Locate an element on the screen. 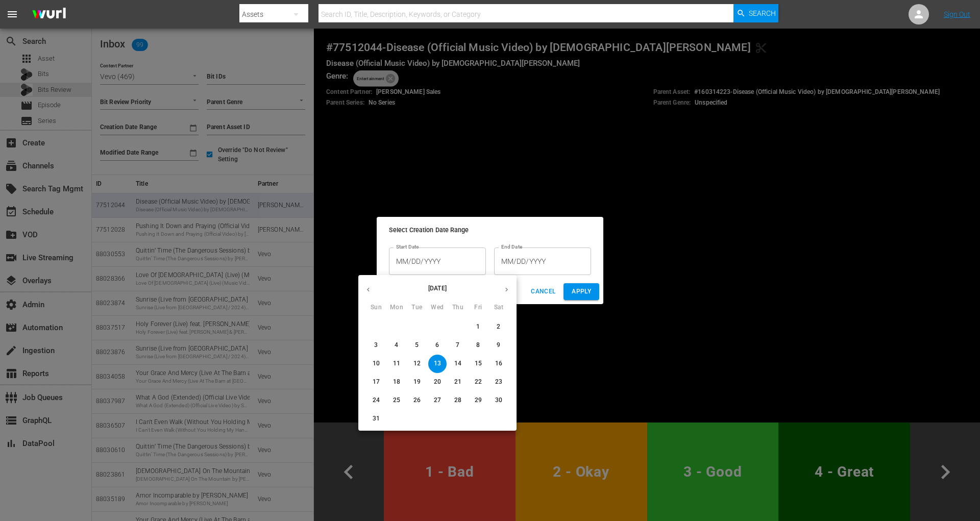  button: 14 is located at coordinates (458, 364).